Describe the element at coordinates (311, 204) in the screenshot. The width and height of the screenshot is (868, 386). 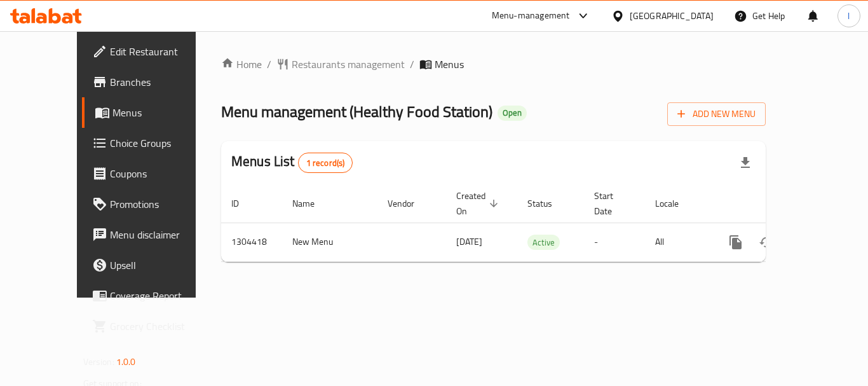
I see `span: Name` at that location.